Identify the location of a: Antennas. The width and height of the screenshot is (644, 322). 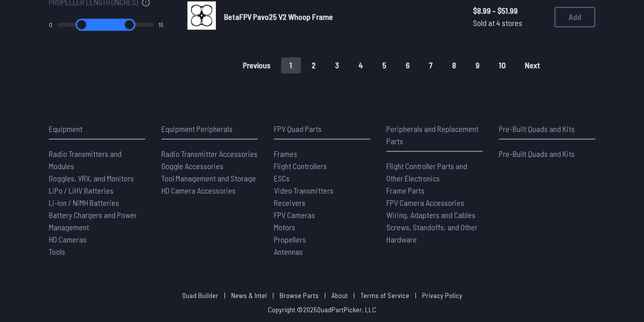
(322, 251).